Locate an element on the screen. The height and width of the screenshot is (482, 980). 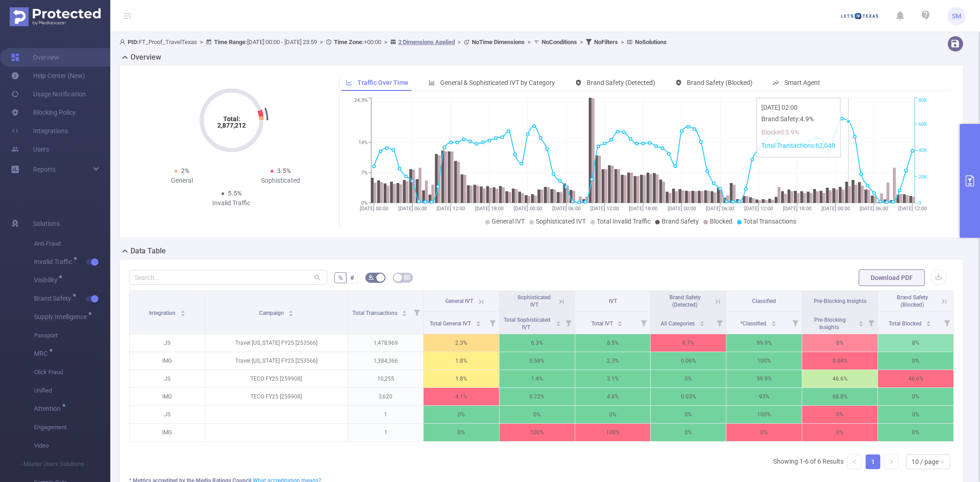
b: No Conditions is located at coordinates (559, 41).